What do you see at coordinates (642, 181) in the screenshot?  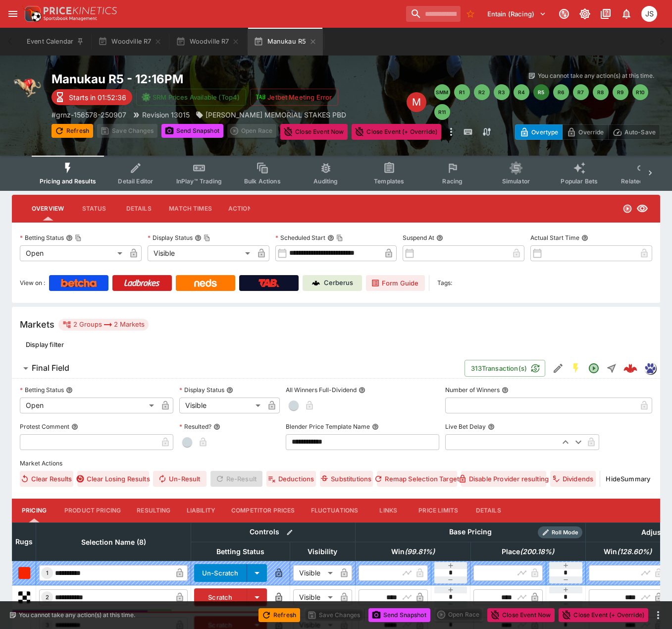 I see `span: Related Events` at bounding box center [642, 181].